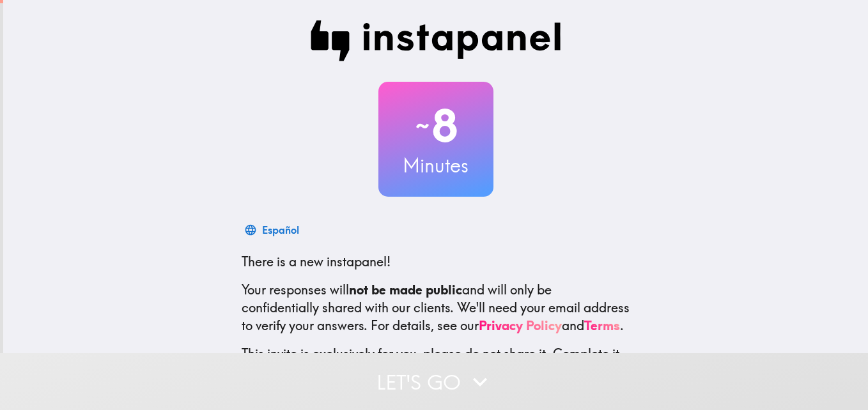  I want to click on h3: Minutes, so click(436, 165).